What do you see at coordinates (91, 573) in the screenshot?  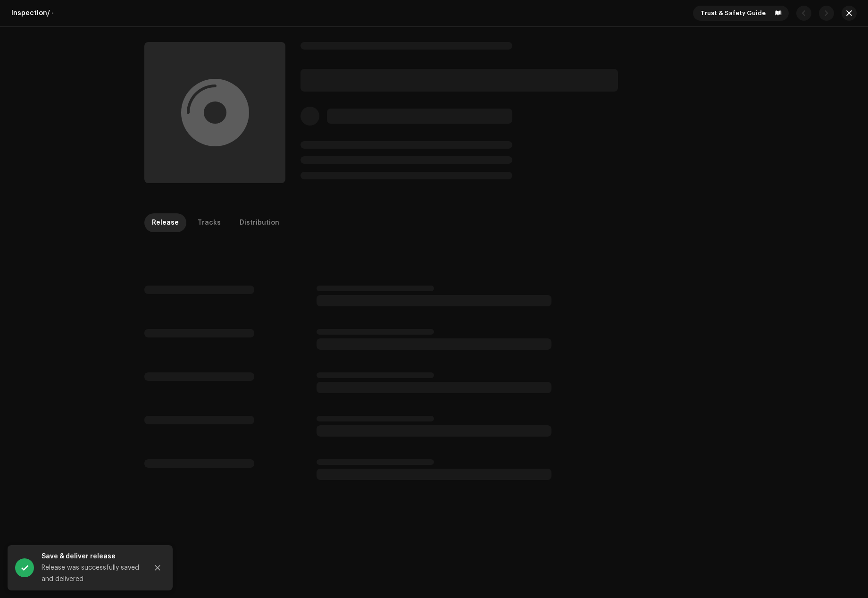 I see `div: Release was successfully saved and delivered` at bounding box center [91, 573].